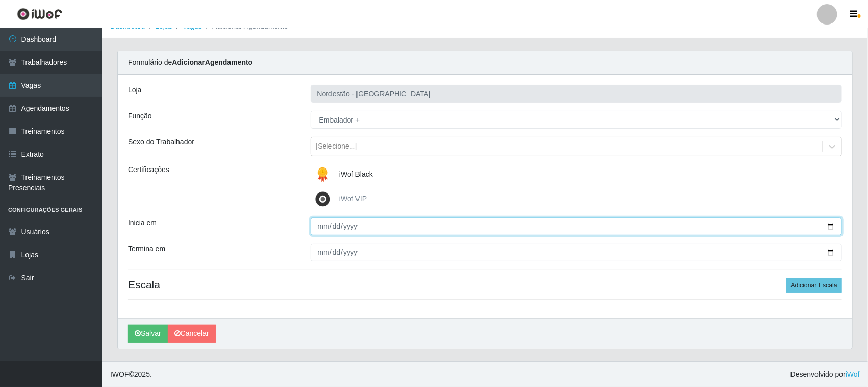 The height and width of the screenshot is (387, 868). What do you see at coordinates (325, 174) in the screenshot?
I see `img: iWof Black` at bounding box center [325, 174].